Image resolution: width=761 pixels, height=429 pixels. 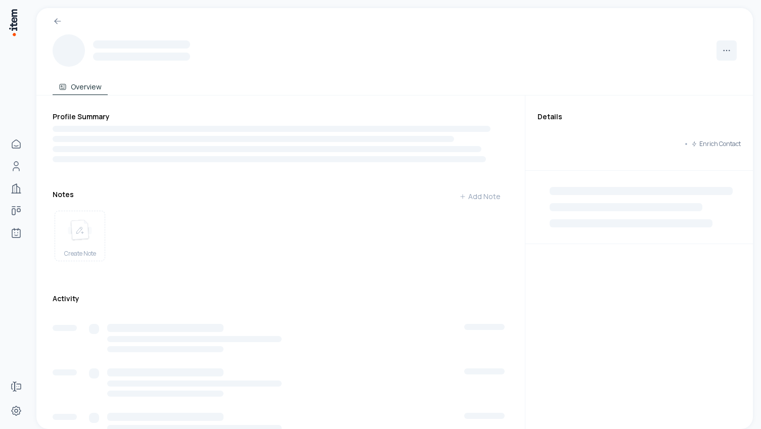 What do you see at coordinates (16, 166) in the screenshot?
I see `a: Contacts` at bounding box center [16, 166].